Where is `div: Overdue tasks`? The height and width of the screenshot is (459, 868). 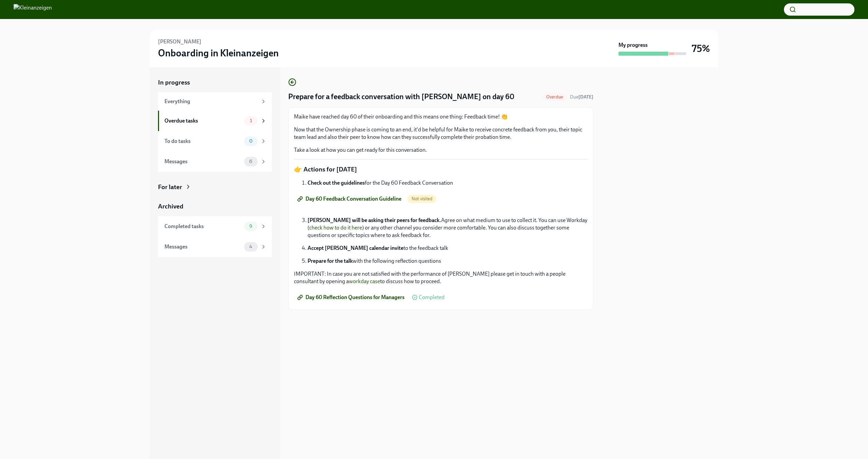
div: Overdue tasks is located at coordinates (202, 121).